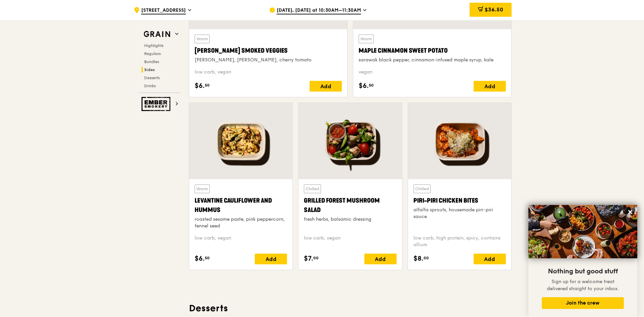 The width and height of the screenshot is (644, 317). I want to click on div: alfalfa sprouts, housemade piri-piri sauce, so click(460, 213).